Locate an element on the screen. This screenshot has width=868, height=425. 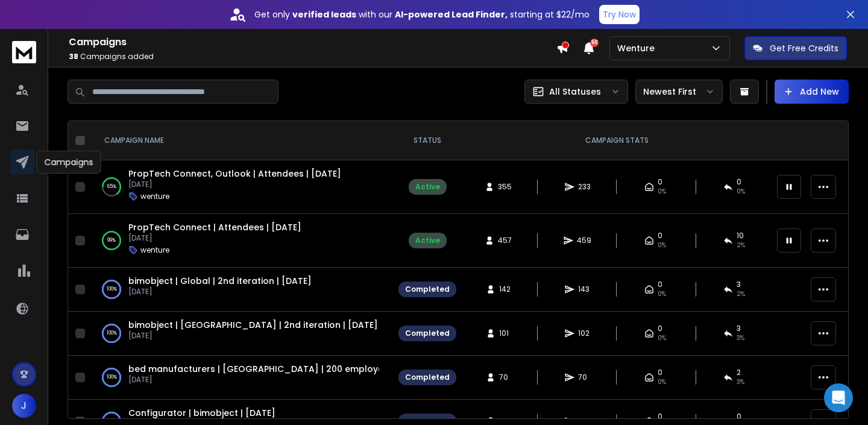
span: 0 % is located at coordinates (741, 192).